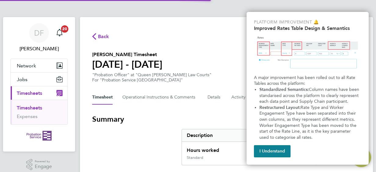 The width and height of the screenshot is (376, 172). I want to click on span: Network, so click(26, 66).